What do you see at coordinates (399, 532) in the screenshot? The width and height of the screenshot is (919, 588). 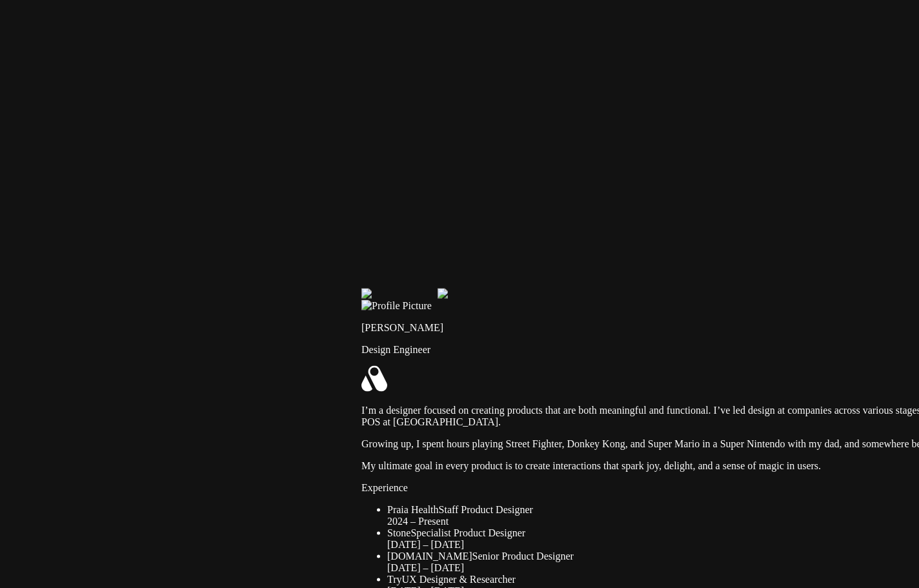 I see `span: Stone` at bounding box center [399, 532].